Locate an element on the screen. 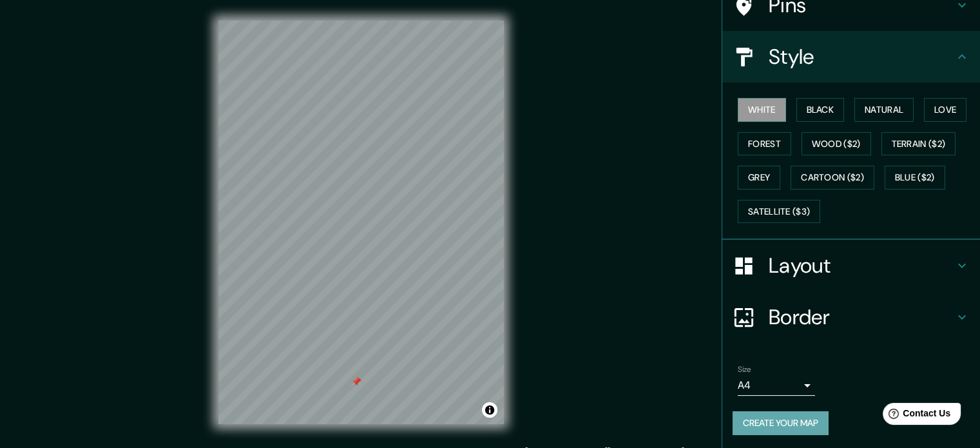  div: Style is located at coordinates (851, 57).